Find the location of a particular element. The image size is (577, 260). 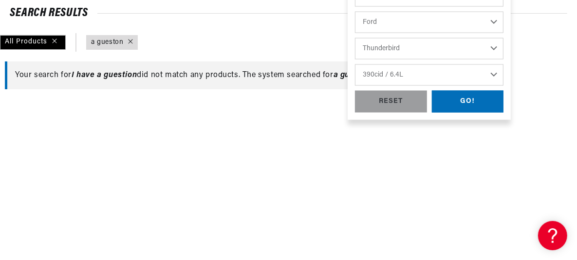

div: Your search for did not match any products. The system searched for instead. is located at coordinates (214, 75).